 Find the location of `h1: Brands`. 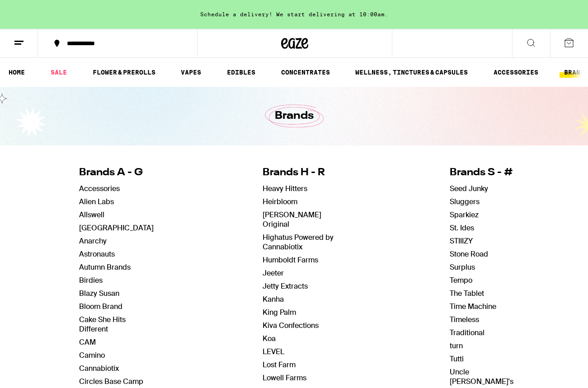

h1: Brands is located at coordinates (294, 116).